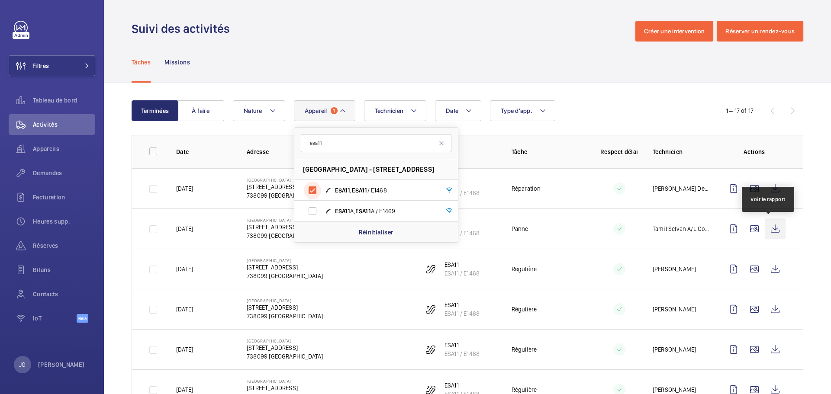 The image size is (831, 394). What do you see at coordinates (64, 173) in the screenshot?
I see `span: Demandes` at bounding box center [64, 173].